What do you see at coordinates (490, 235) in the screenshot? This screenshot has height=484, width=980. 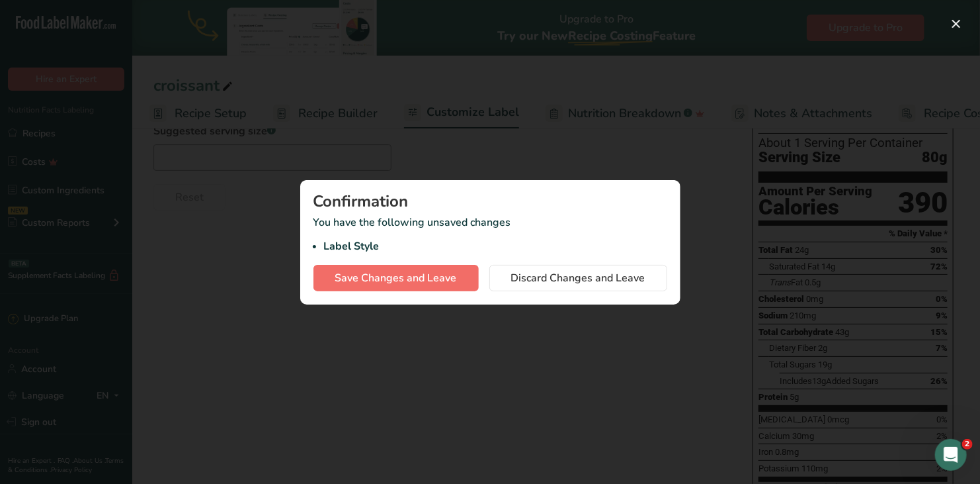 I see `p: You have the following unsaved changes` at bounding box center [490, 235].